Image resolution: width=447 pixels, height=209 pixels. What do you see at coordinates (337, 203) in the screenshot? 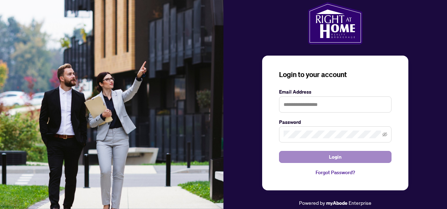
I see `a: myAbode` at bounding box center [337, 203].